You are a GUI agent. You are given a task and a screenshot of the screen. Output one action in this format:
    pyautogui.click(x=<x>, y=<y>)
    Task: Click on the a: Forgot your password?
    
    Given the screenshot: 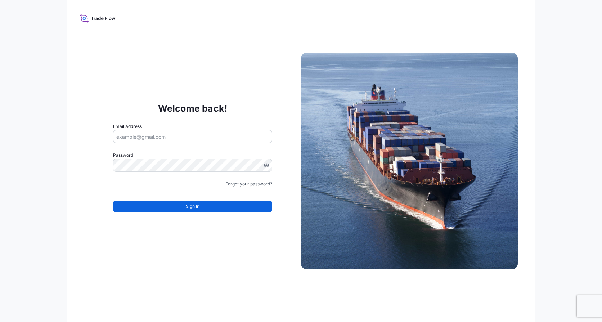 What is the action you would take?
    pyautogui.click(x=249, y=184)
    